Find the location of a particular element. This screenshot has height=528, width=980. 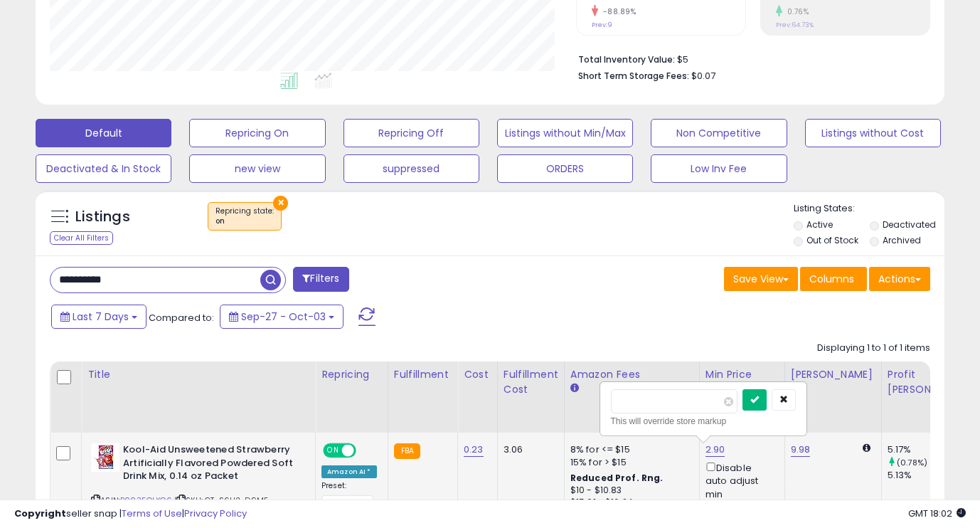

button: new view is located at coordinates (257, 169).